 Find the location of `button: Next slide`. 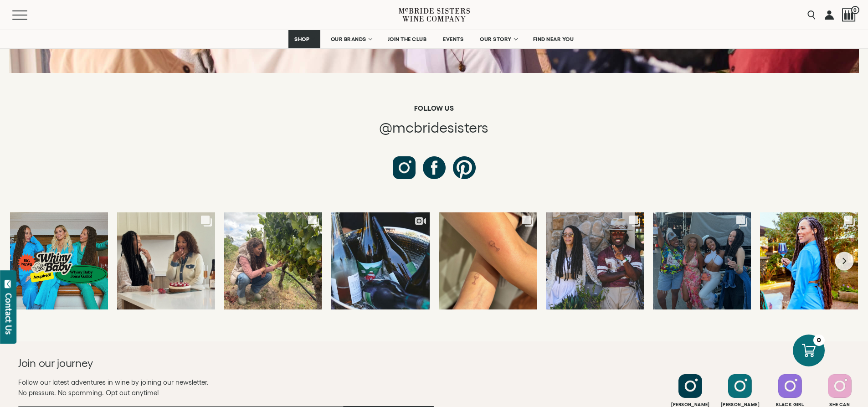

button: Next slide is located at coordinates (845, 261).